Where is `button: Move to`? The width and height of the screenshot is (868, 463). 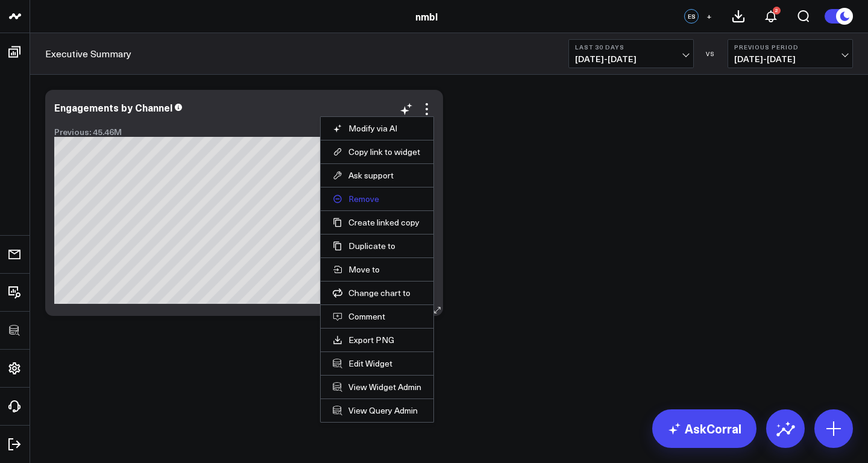 button: Move to is located at coordinates (376, 269).